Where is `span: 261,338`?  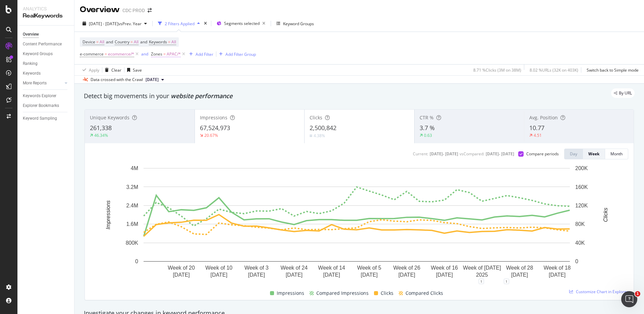 span: 261,338 is located at coordinates (101, 128).